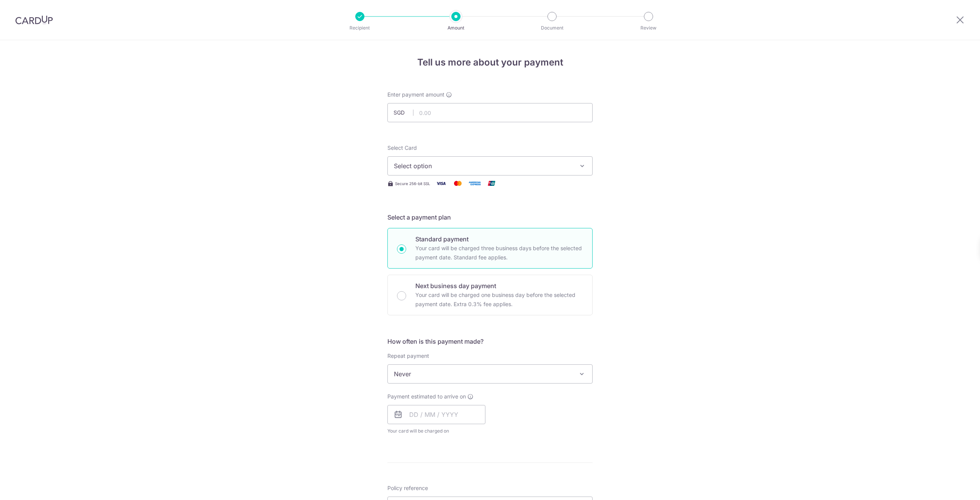 The width and height of the screenshot is (980, 500). I want to click on button: Select option, so click(490, 166).